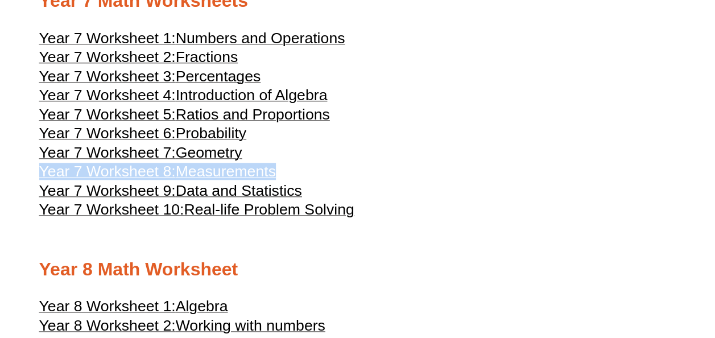 This screenshot has width=715, height=338. Describe the element at coordinates (107, 306) in the screenshot. I see `span: Year 8 Worksheet 1:` at that location.